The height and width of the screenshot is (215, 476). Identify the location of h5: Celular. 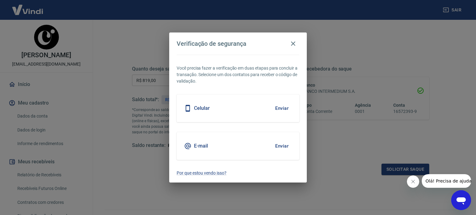
(202, 109).